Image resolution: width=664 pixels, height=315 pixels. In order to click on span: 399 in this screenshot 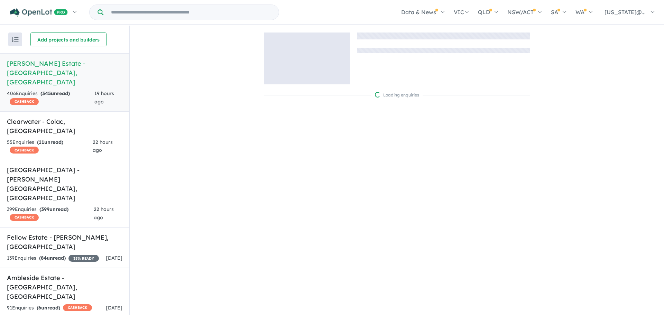, I will do `click(45, 209)`.